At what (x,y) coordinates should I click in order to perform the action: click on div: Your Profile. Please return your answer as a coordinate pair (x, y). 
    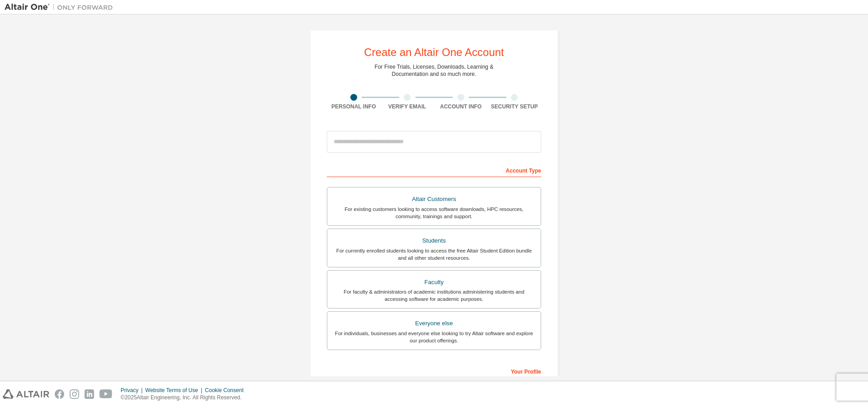
    Looking at the image, I should click on (434, 371).